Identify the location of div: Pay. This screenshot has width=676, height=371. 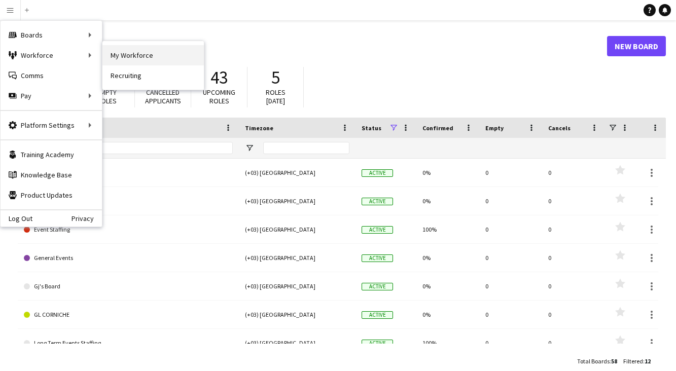
(51, 96).